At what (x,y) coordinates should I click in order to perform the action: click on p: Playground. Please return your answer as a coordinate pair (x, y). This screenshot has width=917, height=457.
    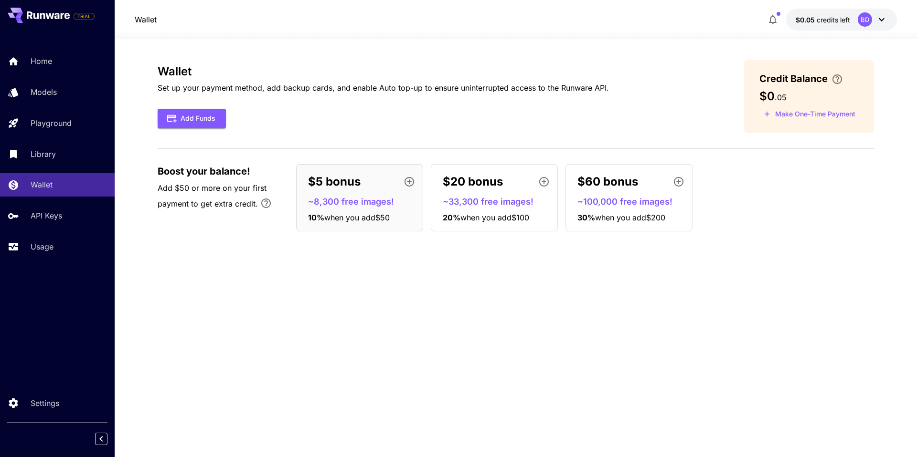
    Looking at the image, I should click on (51, 123).